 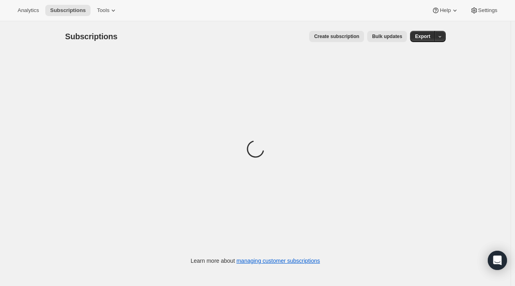 I want to click on span: Create subscription, so click(x=336, y=36).